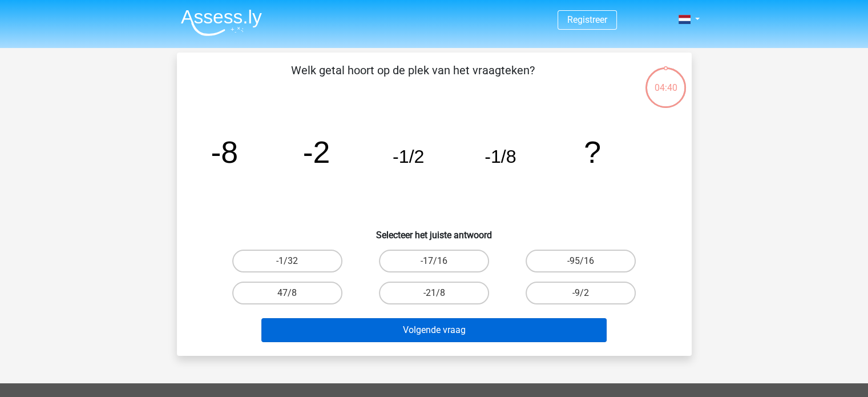 The width and height of the screenshot is (868, 397). I want to click on tspan: -1/8, so click(500, 156).